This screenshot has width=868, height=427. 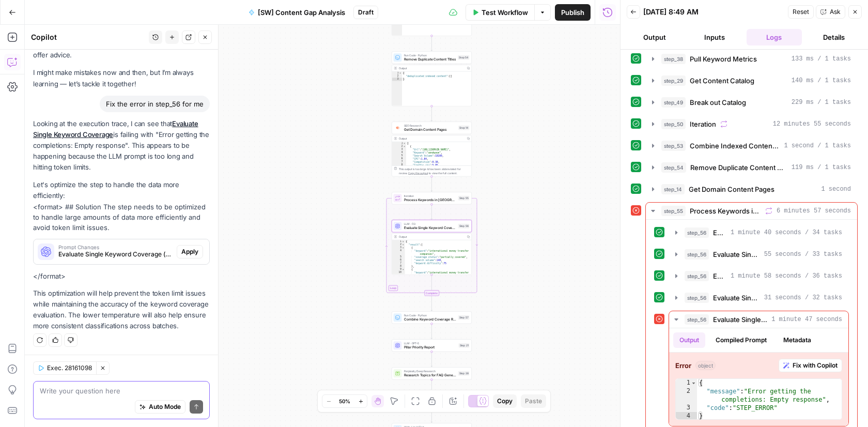 What do you see at coordinates (673, 189) in the screenshot?
I see `span: step_14` at bounding box center [673, 189].